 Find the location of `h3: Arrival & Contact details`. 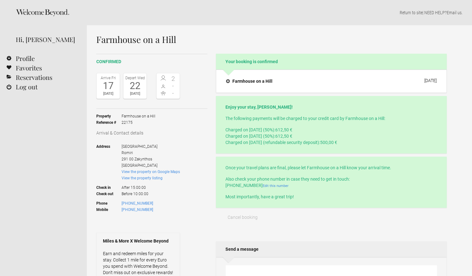

h3: Arrival & Contact details is located at coordinates (152, 133).